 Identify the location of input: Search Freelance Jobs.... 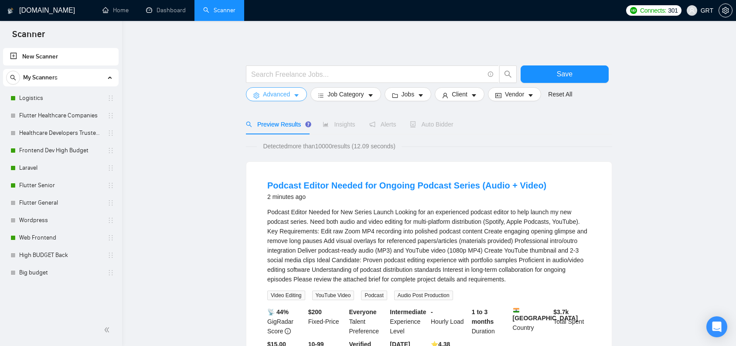
(367, 74).